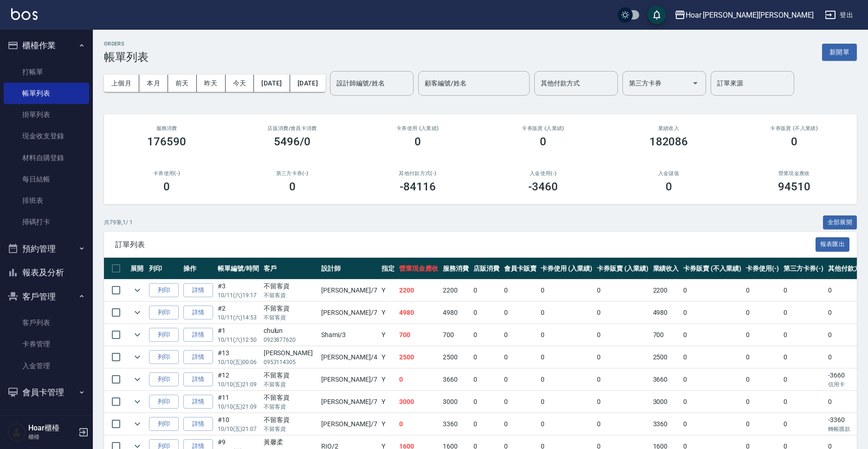 Image resolution: width=868 pixels, height=449 pixels. Describe the element at coordinates (418, 128) in the screenshot. I see `h2: 卡券使用 (入業績)` at that location.